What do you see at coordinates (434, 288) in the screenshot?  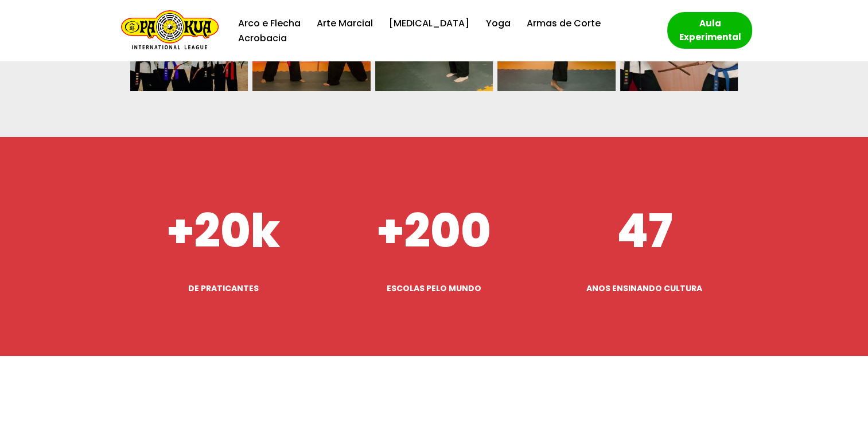 I see `strong: ESCOLAS PELO MUNDO` at bounding box center [434, 288].